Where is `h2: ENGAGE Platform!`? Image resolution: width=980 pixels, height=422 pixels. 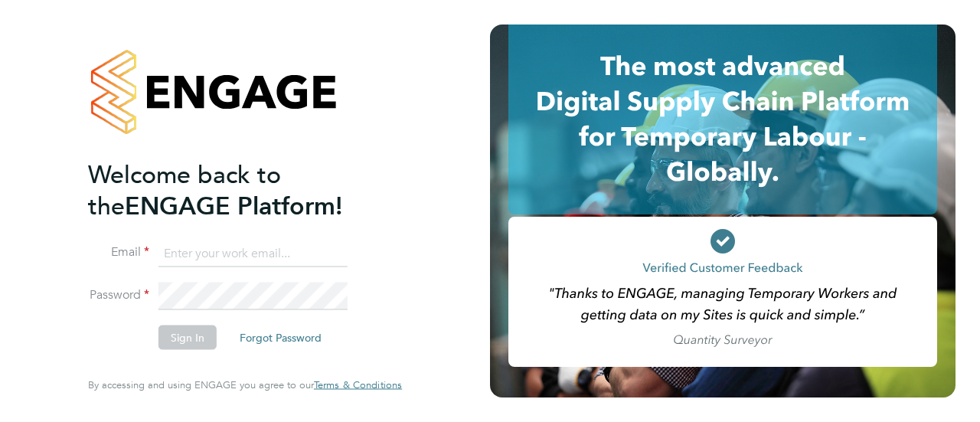
h2: ENGAGE Platform! is located at coordinates (237, 189).